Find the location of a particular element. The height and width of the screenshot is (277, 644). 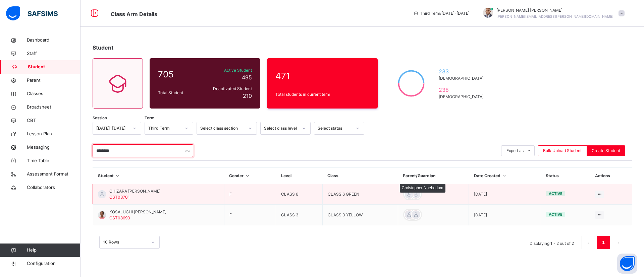

span: CBT is located at coordinates (54, 121).